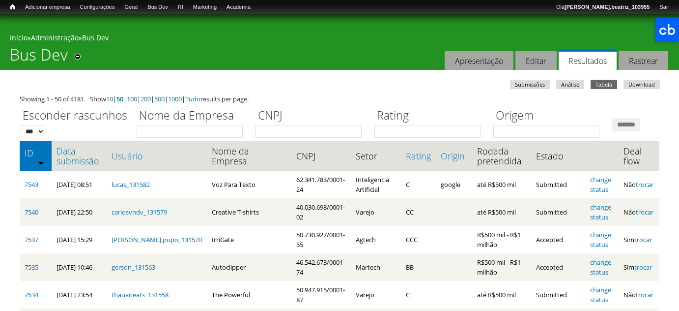  What do you see at coordinates (39, 57) in the screenshot?
I see `h1: Bus Dev` at bounding box center [39, 57].